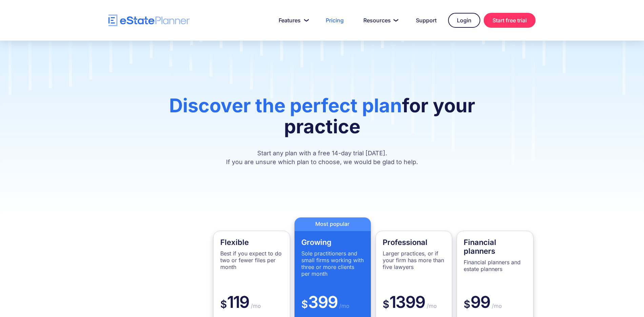  Describe the element at coordinates (333, 264) in the screenshot. I see `p: Sole practitioners and small firms working with three or more clients per month` at that location.